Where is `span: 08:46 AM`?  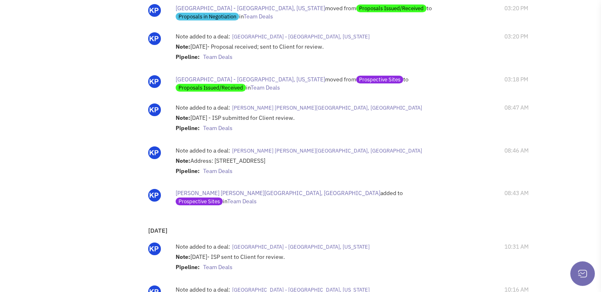 span: 08:46 AM is located at coordinates (516, 151).